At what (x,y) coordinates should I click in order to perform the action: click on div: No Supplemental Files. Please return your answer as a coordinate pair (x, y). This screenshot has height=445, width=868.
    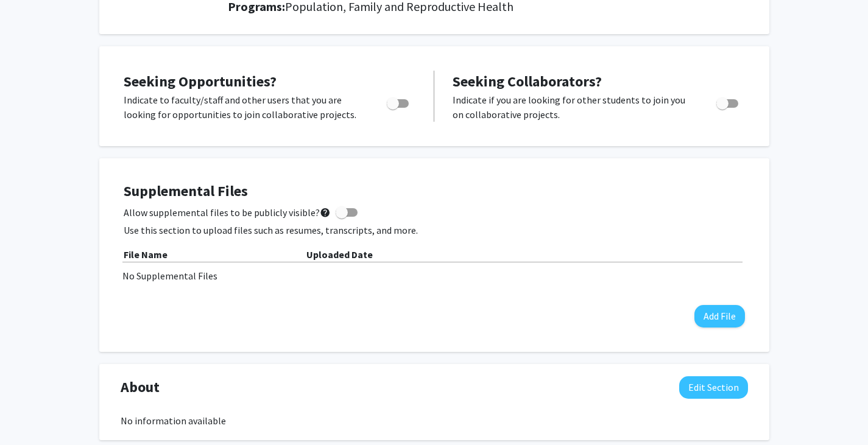
    Looking at the image, I should click on (434, 276).